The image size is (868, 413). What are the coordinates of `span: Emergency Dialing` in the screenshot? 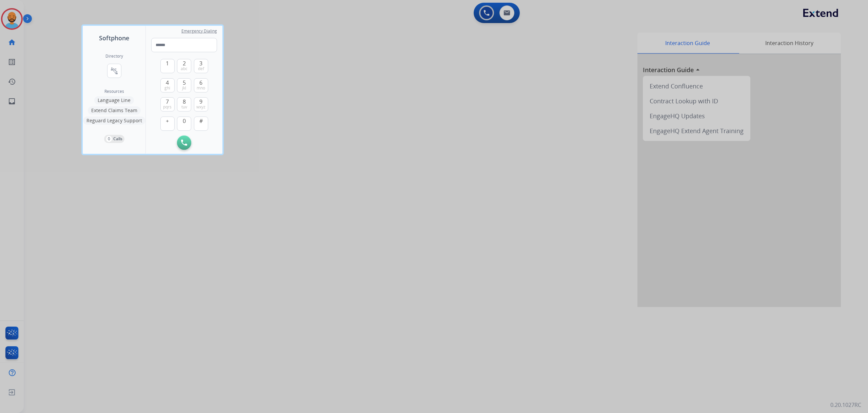 It's located at (199, 31).